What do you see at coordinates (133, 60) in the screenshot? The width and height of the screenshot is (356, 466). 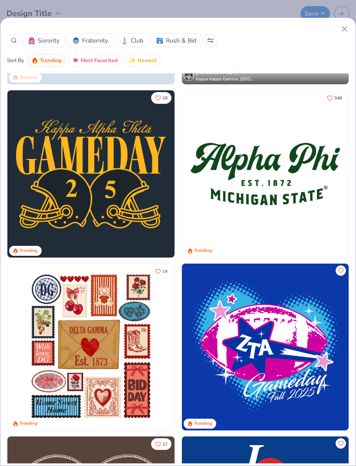 I see `img: Newest.gif` at bounding box center [133, 60].